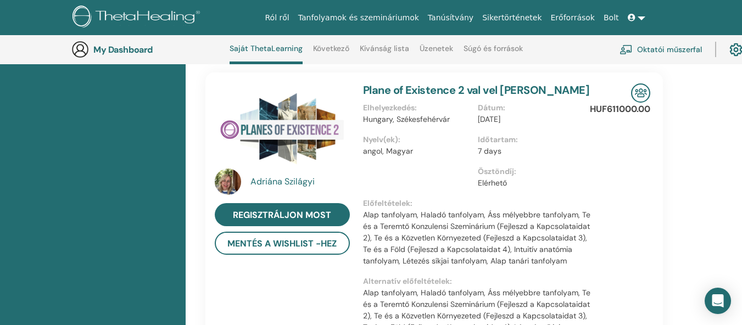 The width and height of the screenshot is (742, 325). I want to click on a: Tanfolyamok és szemináriumok, so click(359, 18).